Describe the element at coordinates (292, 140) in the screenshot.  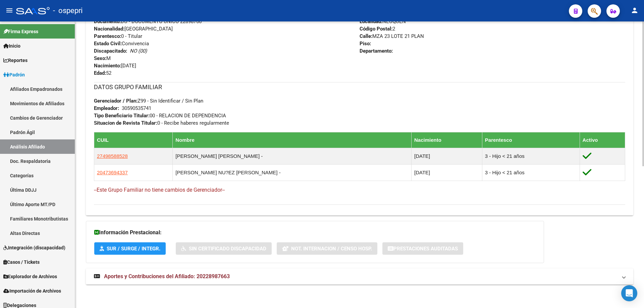
I see `th: Nombre` at that location.